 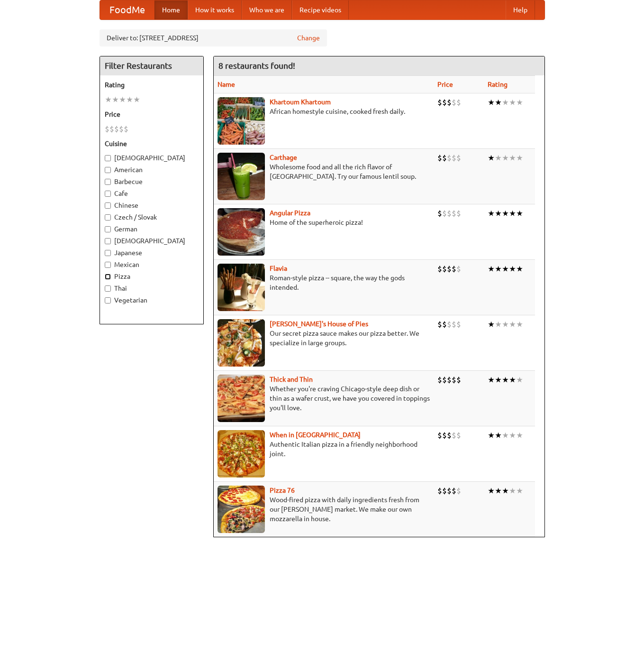 I want to click on a: FoodMe, so click(x=127, y=10).